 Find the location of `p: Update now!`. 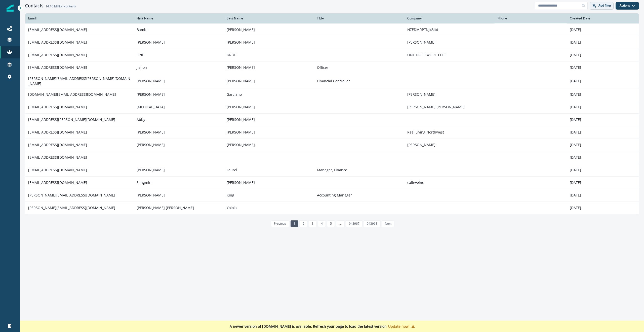

p: Update now! is located at coordinates (399, 326).